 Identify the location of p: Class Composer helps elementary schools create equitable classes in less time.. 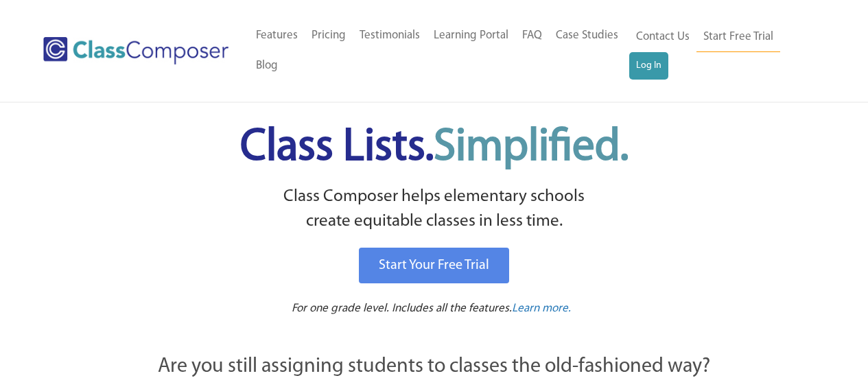
(434, 209).